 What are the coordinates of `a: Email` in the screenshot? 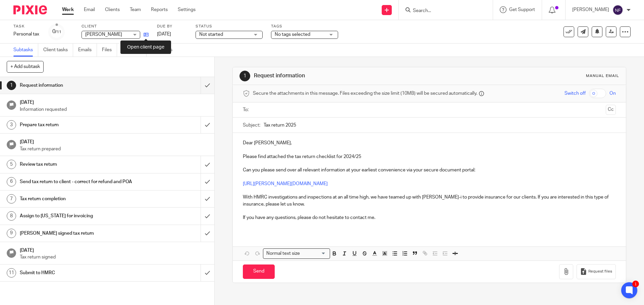 It's located at (89, 10).